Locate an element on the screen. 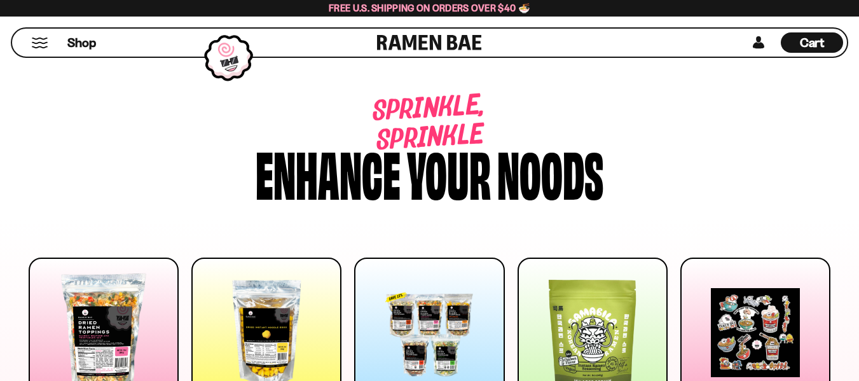 This screenshot has width=859, height=381. button: Mobile Menu Trigger is located at coordinates (39, 43).